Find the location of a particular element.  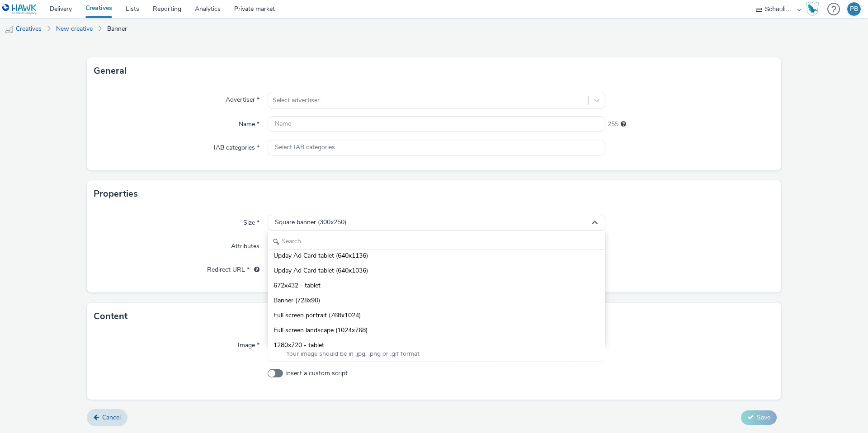

label: IAB categories * is located at coordinates (236, 146).